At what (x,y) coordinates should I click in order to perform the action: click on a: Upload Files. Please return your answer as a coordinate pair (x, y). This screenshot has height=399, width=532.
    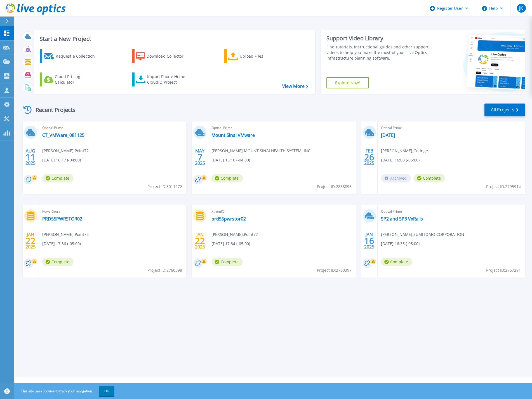
    Looking at the image, I should click on (256, 57).